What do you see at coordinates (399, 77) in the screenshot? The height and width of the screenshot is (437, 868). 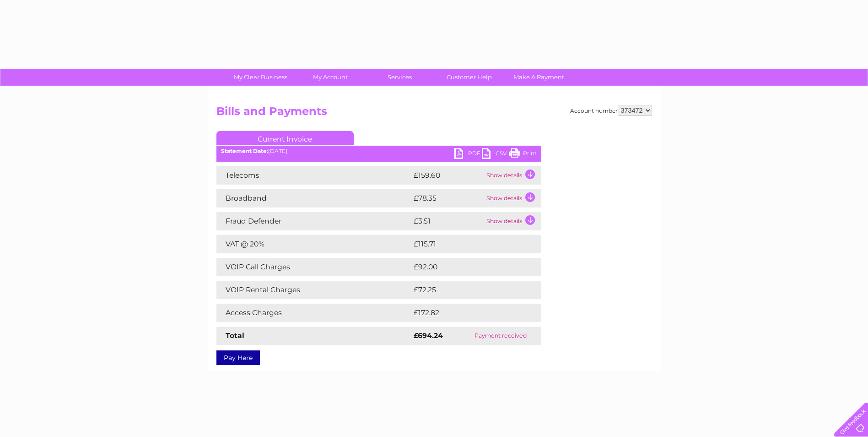 I see `a: Services` at bounding box center [399, 77].